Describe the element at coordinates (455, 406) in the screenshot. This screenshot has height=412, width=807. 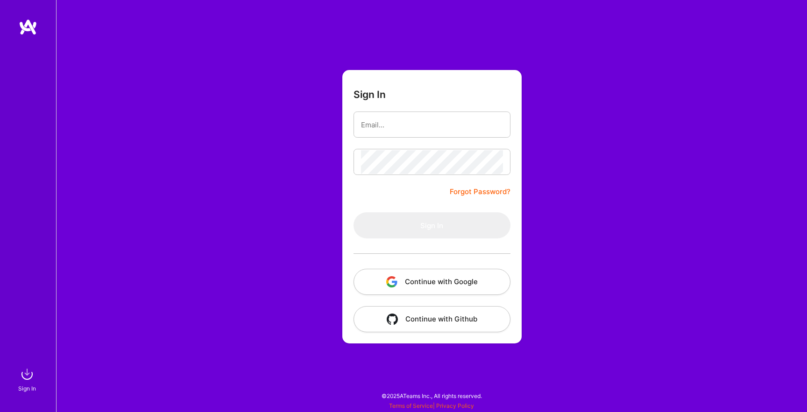
I see `a: Privacy Policy` at that location.